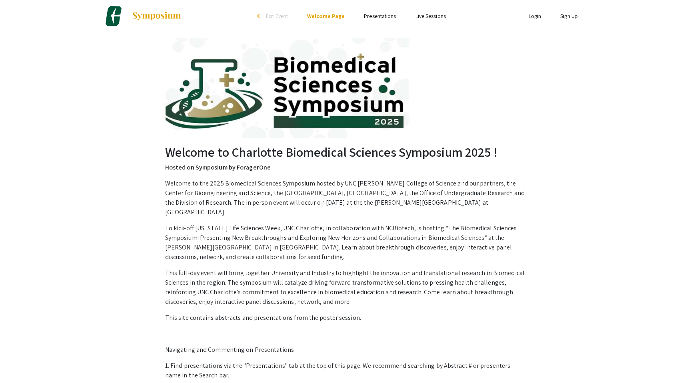 The image size is (691, 383). I want to click on p: 1. Find presentations via the "Presentations" tab at the top of this page. We recommend searching..., so click(346, 371).